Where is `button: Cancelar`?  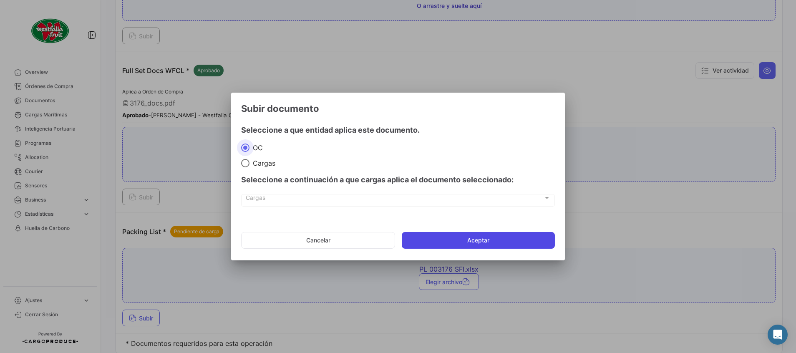 button: Cancelar is located at coordinates (318, 240).